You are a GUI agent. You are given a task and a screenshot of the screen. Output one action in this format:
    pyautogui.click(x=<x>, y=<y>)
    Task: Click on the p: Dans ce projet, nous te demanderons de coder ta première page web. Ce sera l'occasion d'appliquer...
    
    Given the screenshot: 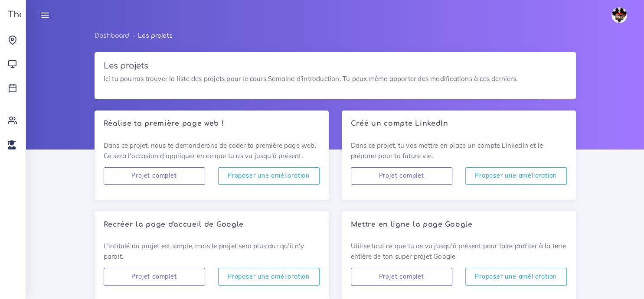 What is the action you would take?
    pyautogui.click(x=211, y=151)
    